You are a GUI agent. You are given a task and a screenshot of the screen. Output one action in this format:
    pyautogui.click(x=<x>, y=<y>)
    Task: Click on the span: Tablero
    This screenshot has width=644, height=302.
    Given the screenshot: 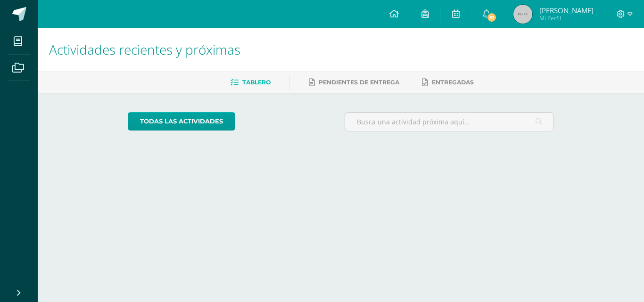 What is the action you would take?
    pyautogui.click(x=256, y=82)
    